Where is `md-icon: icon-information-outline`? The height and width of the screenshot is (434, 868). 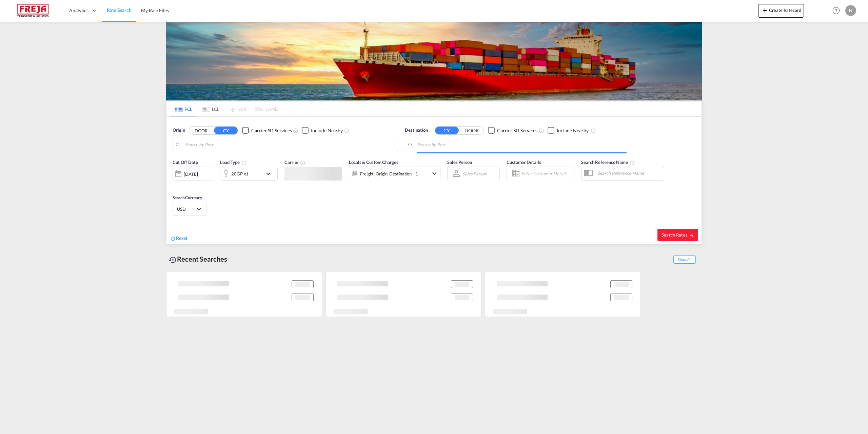 md-icon: icon-information-outline is located at coordinates (244, 162).